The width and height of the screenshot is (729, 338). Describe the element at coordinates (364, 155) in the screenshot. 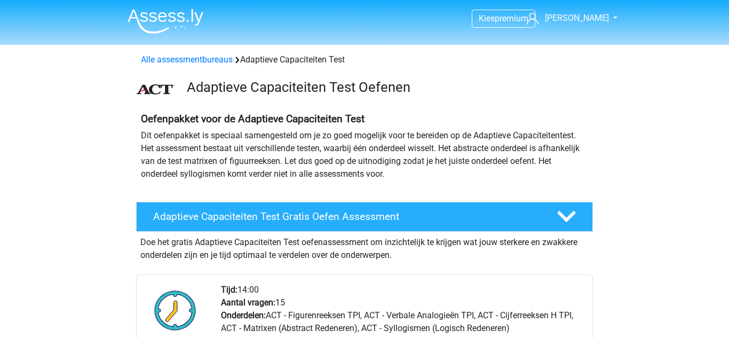

I see `p: Dit oefenpakket is speciaal samengesteld om je zo goed mogelijk voor te bereiden op de Adaptieve ...` at that location.